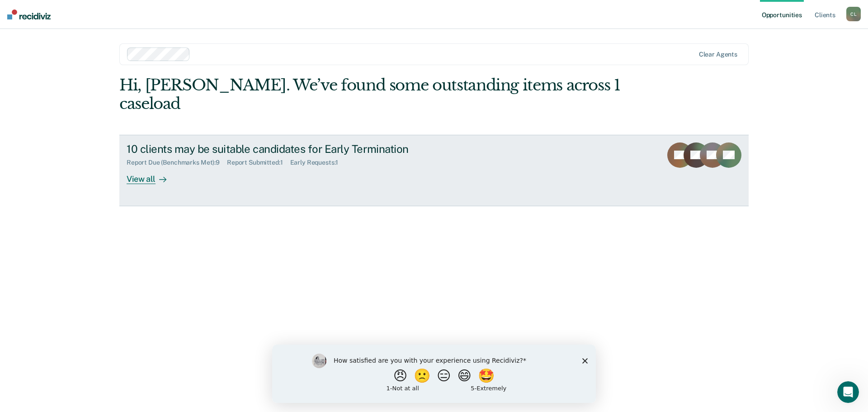 This screenshot has width=868, height=412. I want to click on button: 1, so click(129, 31).